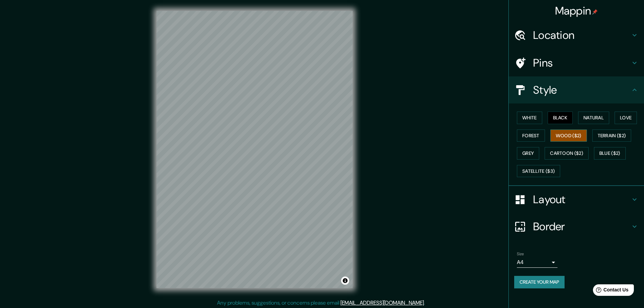  I want to click on h4: Location, so click(581, 35).